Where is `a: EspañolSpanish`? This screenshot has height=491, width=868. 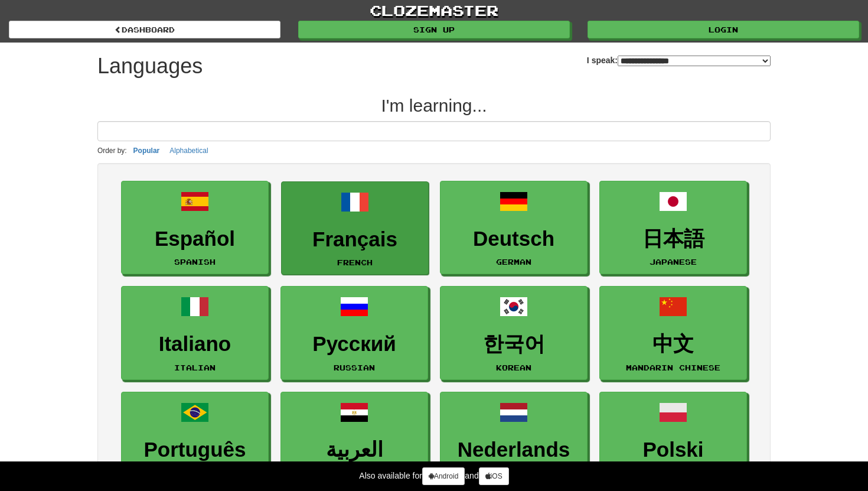 a: EspañolSpanish is located at coordinates (195, 227).